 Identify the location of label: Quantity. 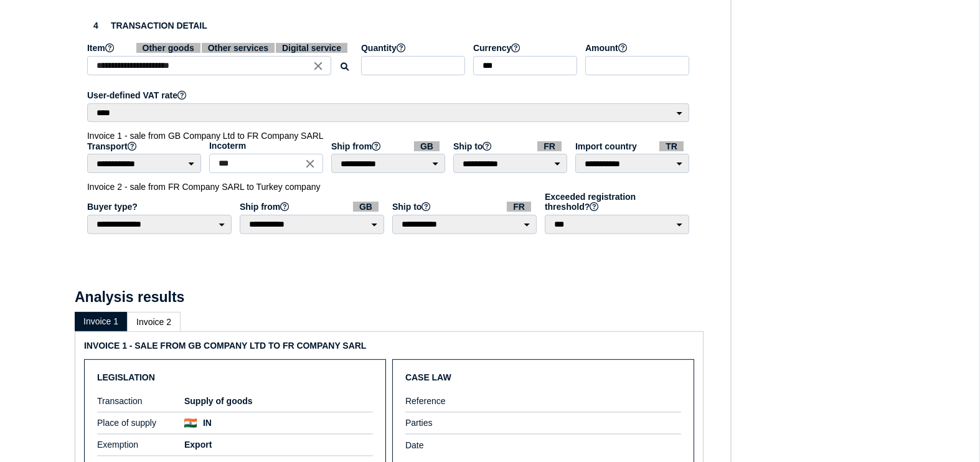
(414, 48).